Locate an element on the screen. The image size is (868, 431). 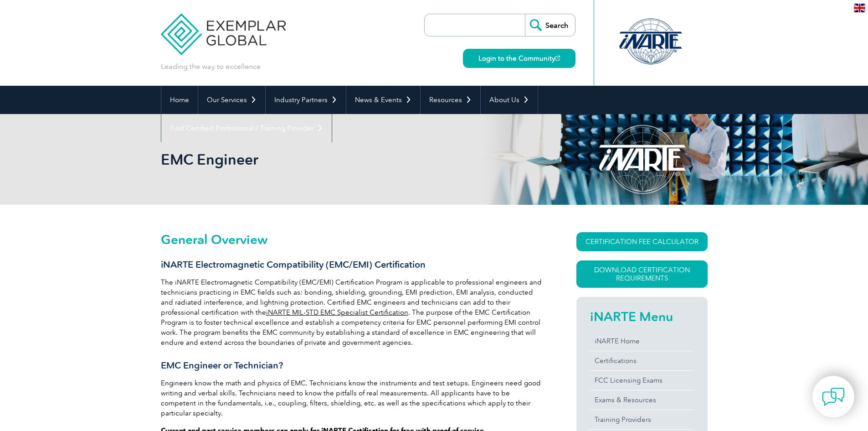
a: Download Certification Requirements is located at coordinates (642, 274).